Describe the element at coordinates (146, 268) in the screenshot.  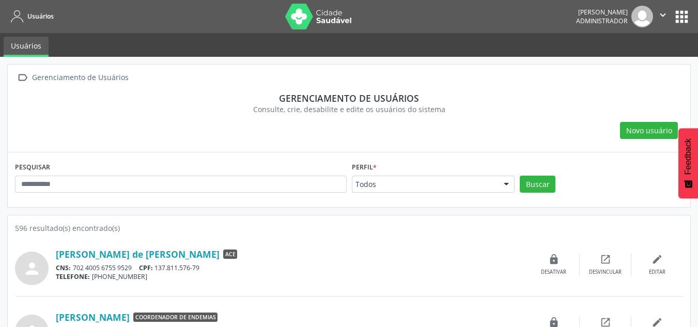
I see `span: CPF:` at that location.